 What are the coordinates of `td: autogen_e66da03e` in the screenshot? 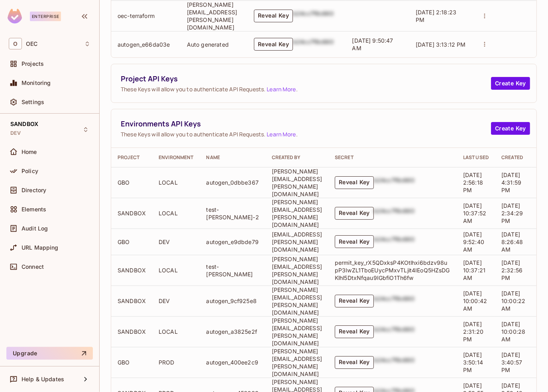 It's located at (146, 44).